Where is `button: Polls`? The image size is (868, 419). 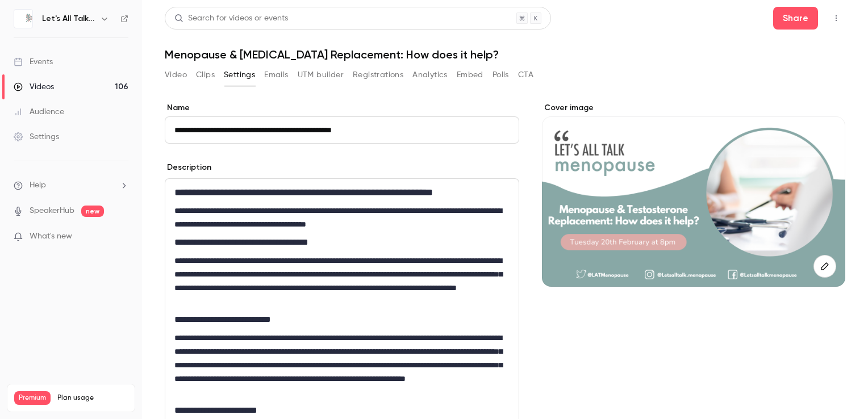
button: Polls is located at coordinates (501, 75).